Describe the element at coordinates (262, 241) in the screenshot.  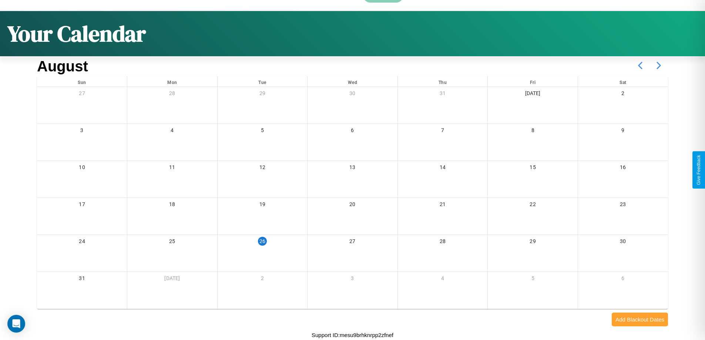
I see `div: 26` at that location.